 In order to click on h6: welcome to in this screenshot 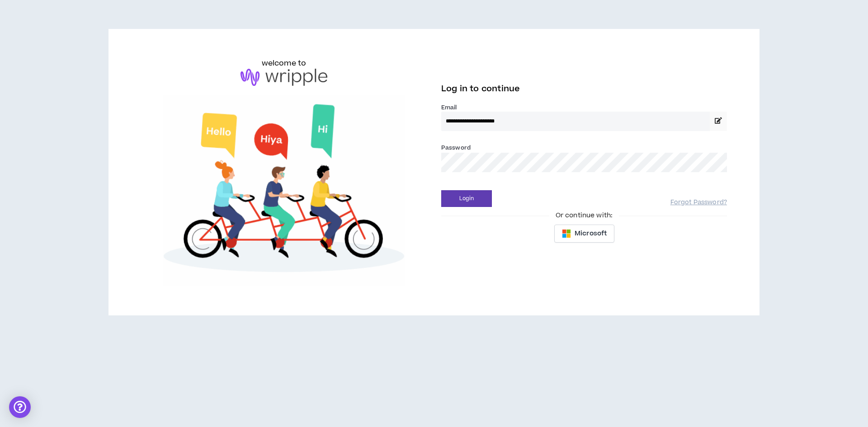, I will do `click(284, 64)`.